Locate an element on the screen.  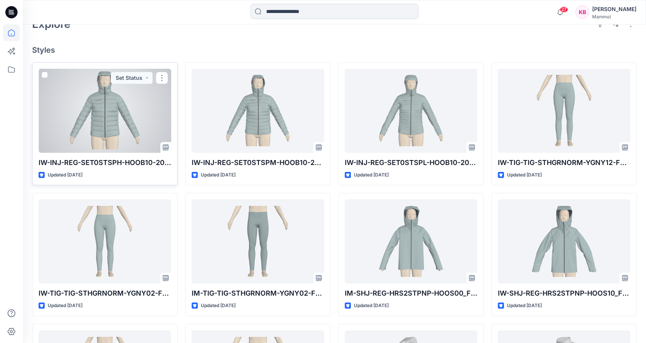
a: IW-SHJ-REG-HRS2STPNP-HOOS10_FW27 is located at coordinates (564, 241).